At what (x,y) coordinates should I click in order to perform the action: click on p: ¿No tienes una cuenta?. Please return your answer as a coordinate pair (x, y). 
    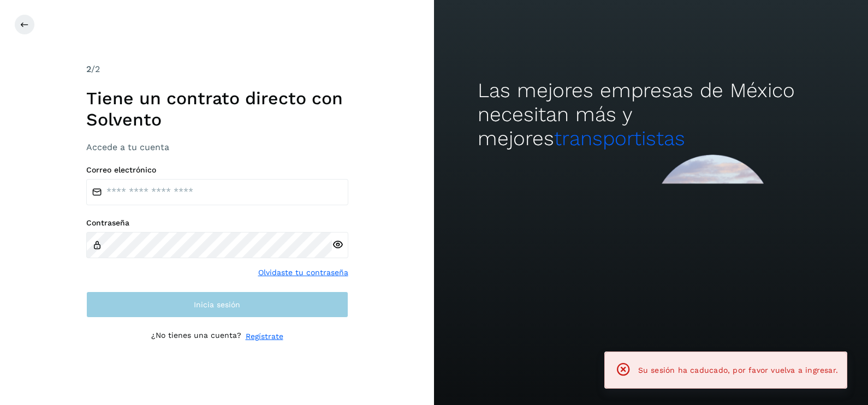
    Looking at the image, I should click on (196, 336).